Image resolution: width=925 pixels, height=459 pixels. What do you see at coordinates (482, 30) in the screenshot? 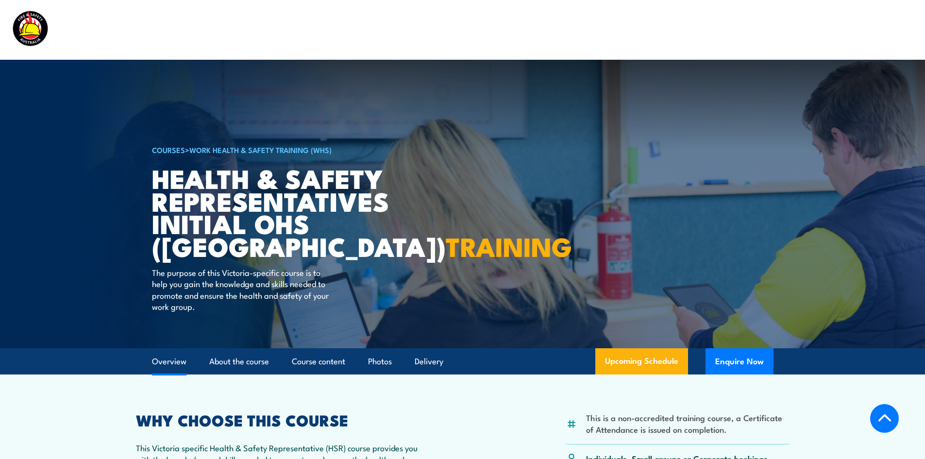
I see `a: Course Calendar` at bounding box center [482, 30].